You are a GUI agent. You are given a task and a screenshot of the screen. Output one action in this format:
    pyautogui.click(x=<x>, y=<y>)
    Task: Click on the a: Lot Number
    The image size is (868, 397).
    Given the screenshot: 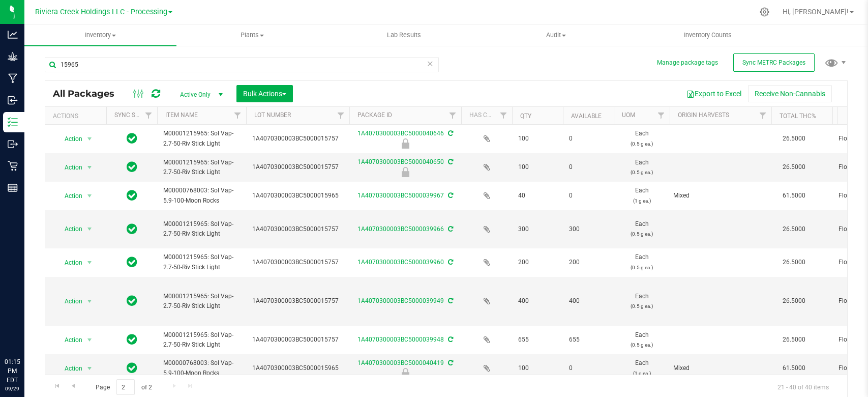 What is the action you would take?
    pyautogui.click(x=273, y=115)
    